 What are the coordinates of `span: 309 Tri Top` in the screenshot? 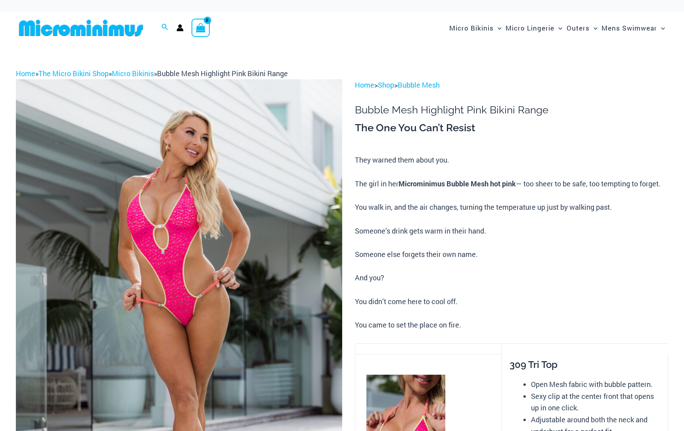 It's located at (534, 365).